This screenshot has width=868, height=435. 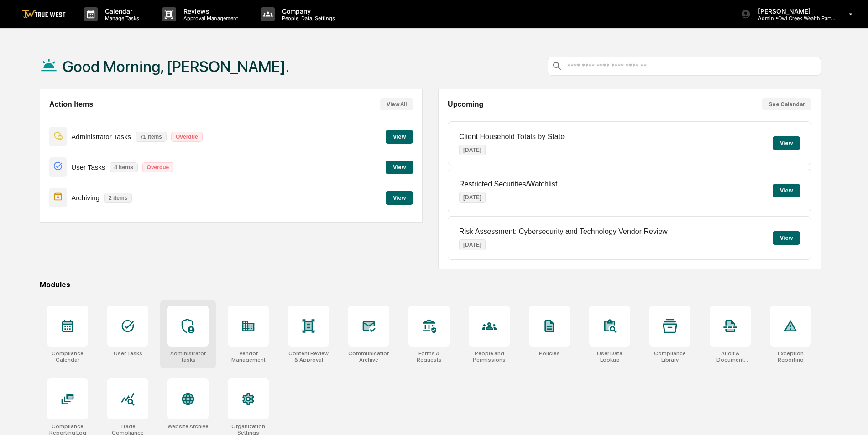 I want to click on p: Company, so click(x=307, y=11).